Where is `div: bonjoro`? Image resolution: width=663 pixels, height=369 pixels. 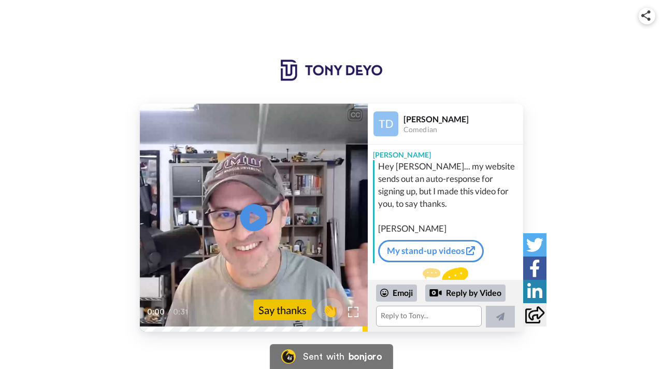 div: bonjoro is located at coordinates (365, 356).